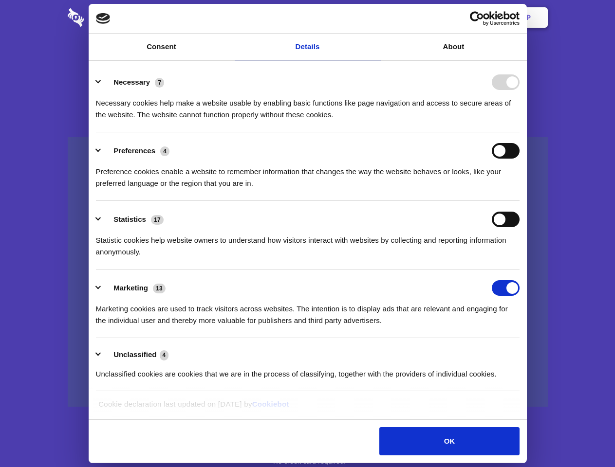 The height and width of the screenshot is (467, 615). Describe the element at coordinates (134, 288) in the screenshot. I see `button: Marketing (13)` at that location.